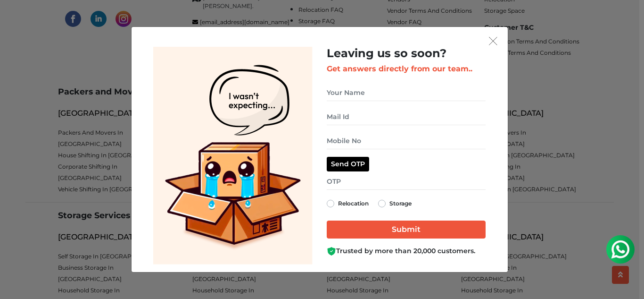 The width and height of the screenshot is (644, 299). What do you see at coordinates (406, 141) in the screenshot?
I see `input: Mobile No` at bounding box center [406, 141].